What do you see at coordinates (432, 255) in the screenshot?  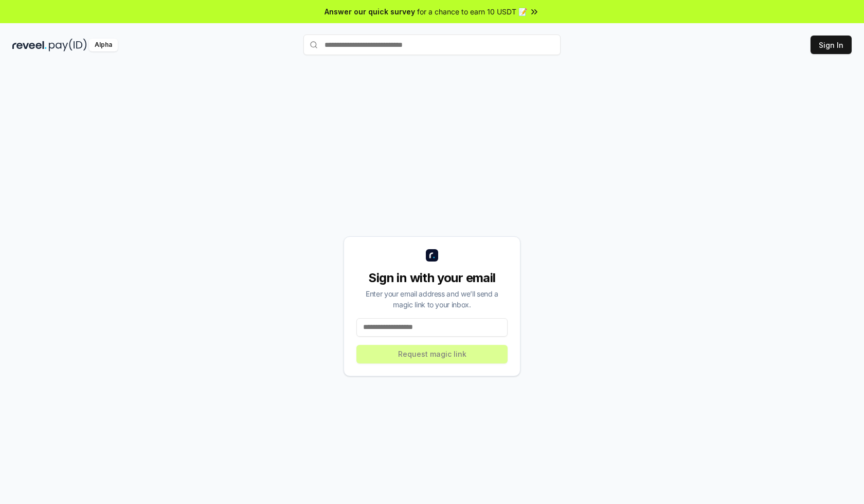 I see `img: logo_small` at bounding box center [432, 255].